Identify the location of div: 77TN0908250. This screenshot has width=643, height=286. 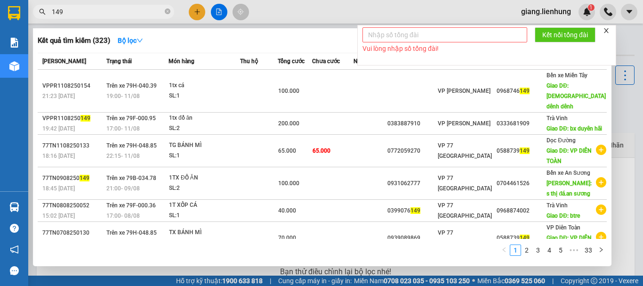
(73, 178).